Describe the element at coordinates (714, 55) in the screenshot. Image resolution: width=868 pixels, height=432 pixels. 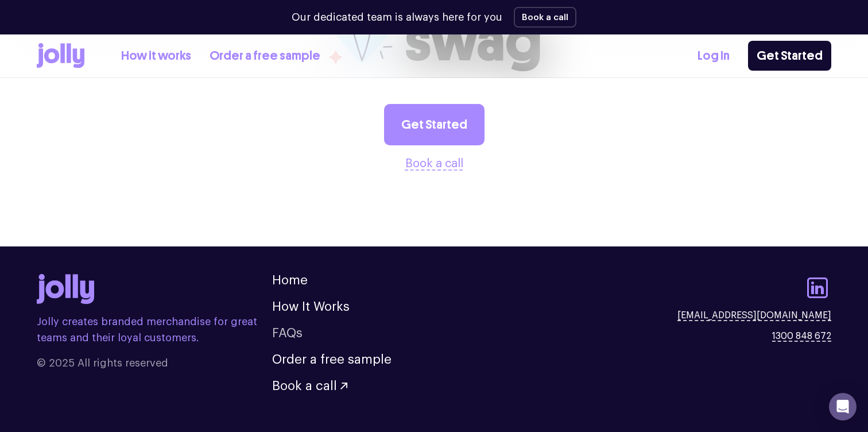
I see `a: Log In` at that location.